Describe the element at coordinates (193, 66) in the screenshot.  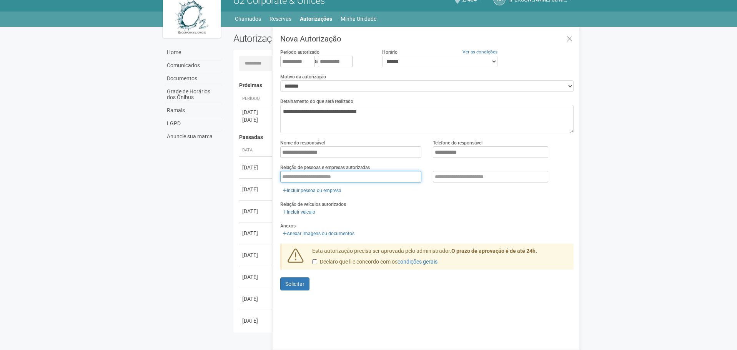
I see `a: Comunicados` at that location.